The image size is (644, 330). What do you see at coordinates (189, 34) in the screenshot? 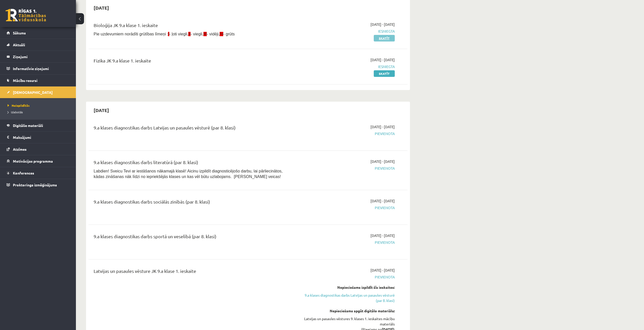
I see `span: II` at bounding box center [189, 34].